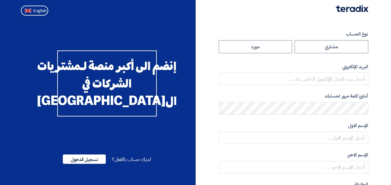 This screenshot has width=391, height=185. What do you see at coordinates (28, 11) in the screenshot?
I see `img: en-US.png` at bounding box center [28, 11].